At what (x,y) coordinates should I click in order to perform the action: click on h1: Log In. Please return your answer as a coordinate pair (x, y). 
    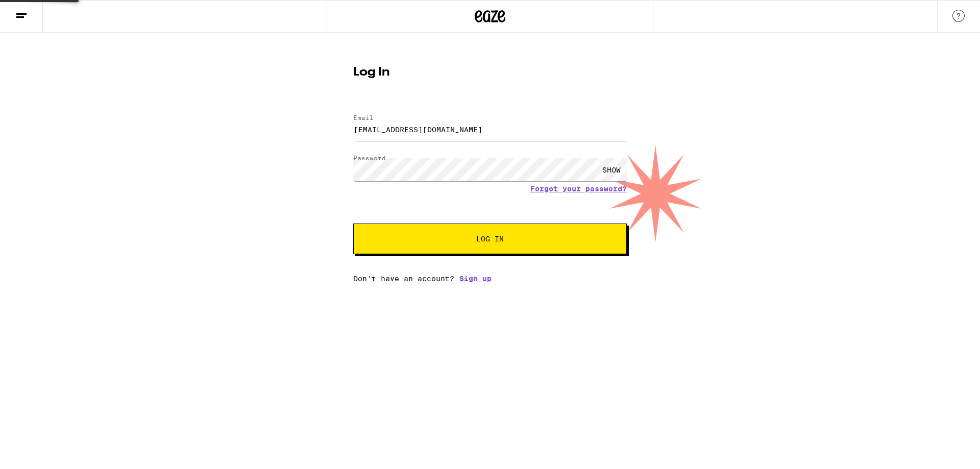
    Looking at the image, I should click on (490, 72).